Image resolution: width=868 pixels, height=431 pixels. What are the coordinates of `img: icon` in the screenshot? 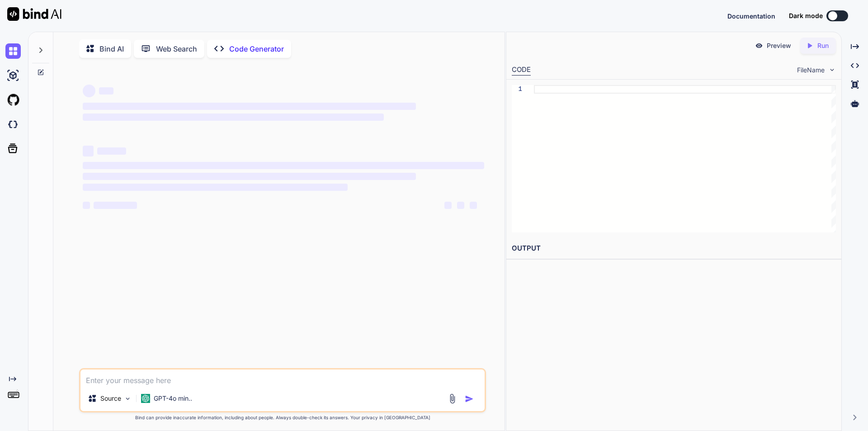 It's located at (469, 399).